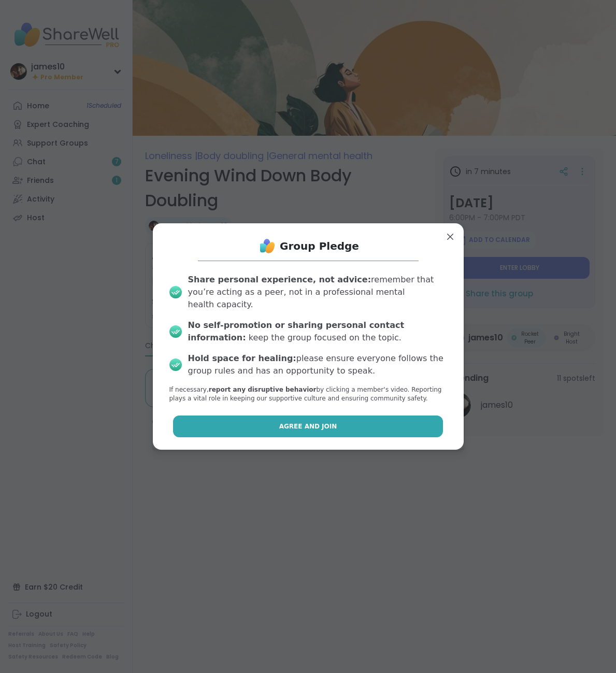  What do you see at coordinates (319, 246) in the screenshot?
I see `h1: Group Pledge` at bounding box center [319, 246].